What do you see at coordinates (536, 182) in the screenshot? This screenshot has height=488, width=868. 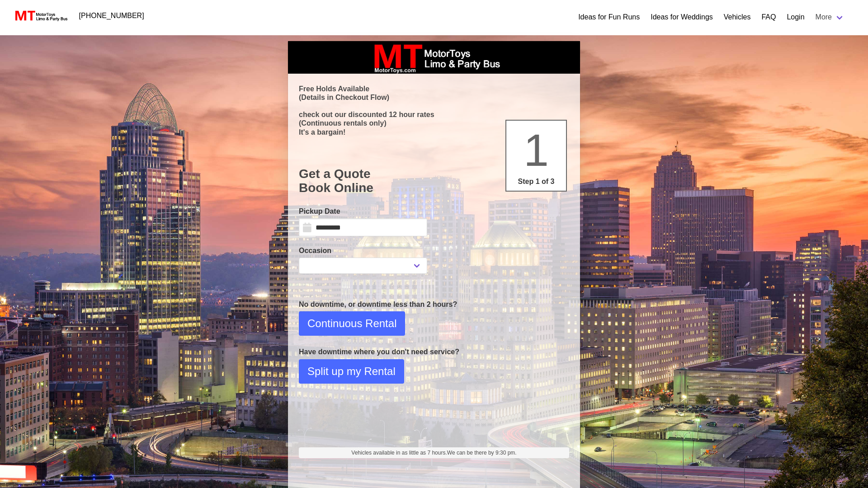 I see `p: Step 1 of 3` at bounding box center [536, 182].